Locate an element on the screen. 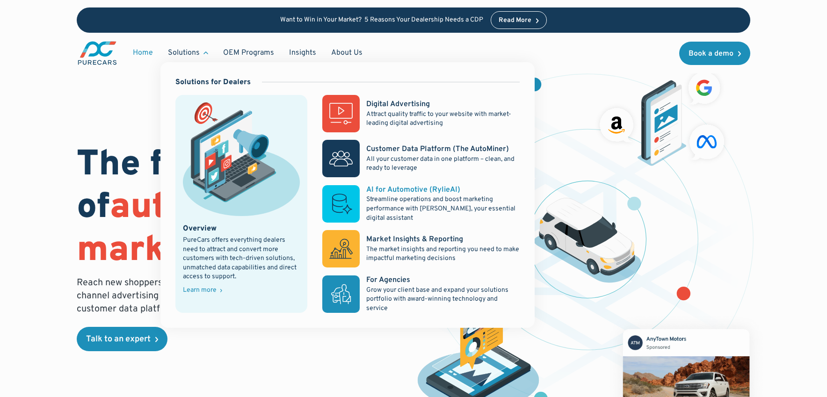 The width and height of the screenshot is (827, 397). a: Market Insights & ReportingThe market insights and reporting you need to make impactful marketing... is located at coordinates (421, 249).